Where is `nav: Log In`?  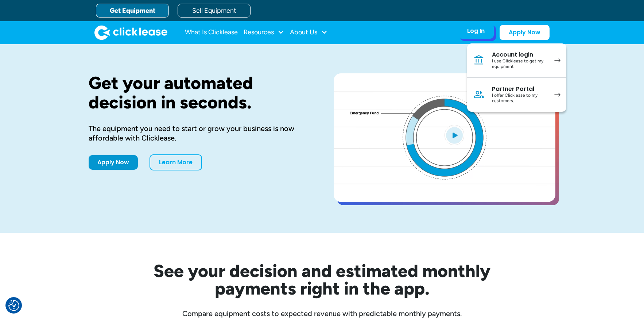 nav: Log In is located at coordinates (516, 78).